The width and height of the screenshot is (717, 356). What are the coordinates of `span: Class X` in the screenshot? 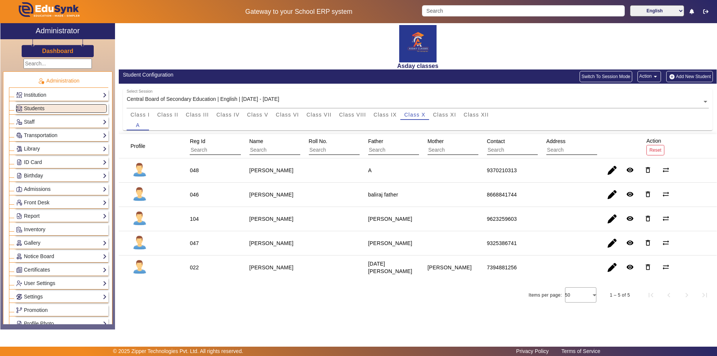 It's located at (415, 115).